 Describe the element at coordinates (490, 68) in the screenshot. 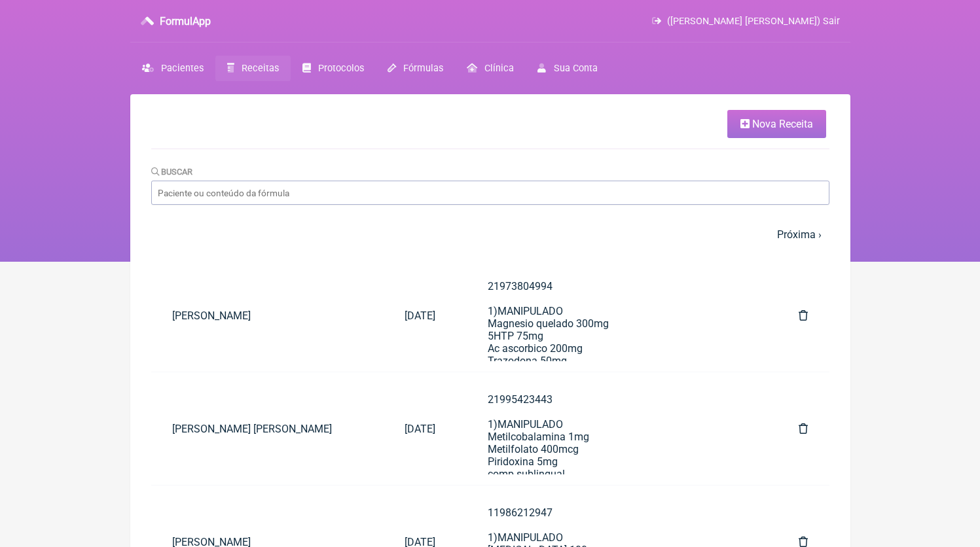

I see `a: Clínica` at that location.